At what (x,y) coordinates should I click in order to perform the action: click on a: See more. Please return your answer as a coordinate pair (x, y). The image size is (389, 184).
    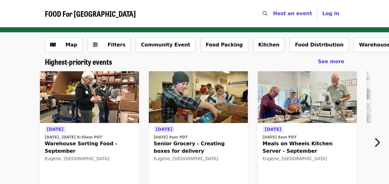
    Looking at the image, I should click on (331, 62).